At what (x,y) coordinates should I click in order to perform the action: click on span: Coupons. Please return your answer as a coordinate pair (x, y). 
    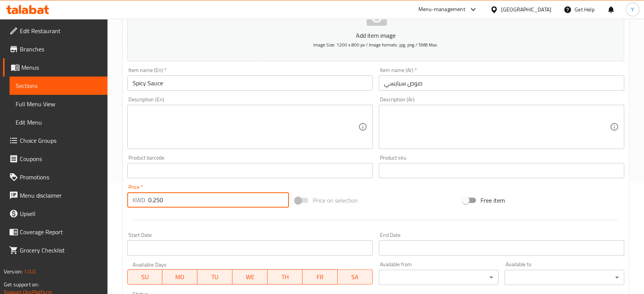
    Looking at the image, I should click on (61, 159).